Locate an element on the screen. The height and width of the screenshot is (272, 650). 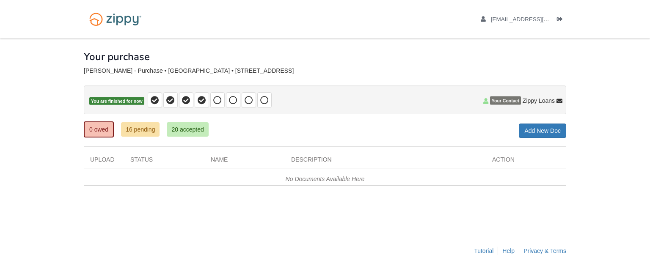
span: Zippy Loans is located at coordinates (539, 101).